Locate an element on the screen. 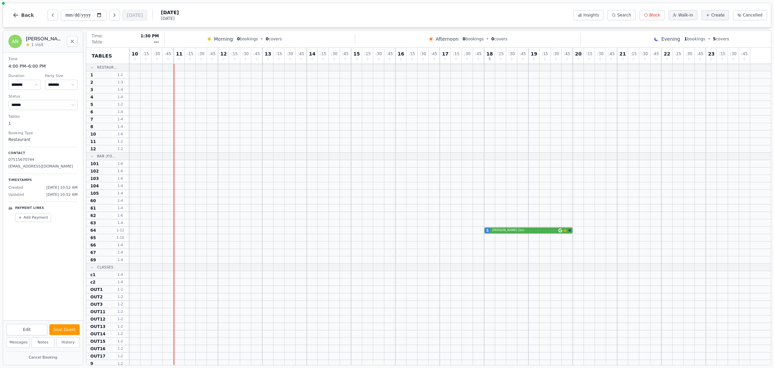  span: 13 is located at coordinates (268, 54).